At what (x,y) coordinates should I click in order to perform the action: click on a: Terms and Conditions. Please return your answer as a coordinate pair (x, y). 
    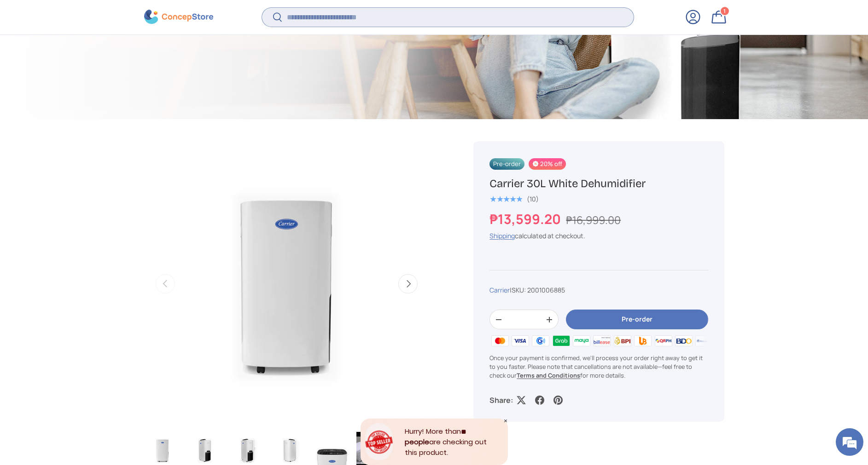
    Looking at the image, I should click on (548, 375).